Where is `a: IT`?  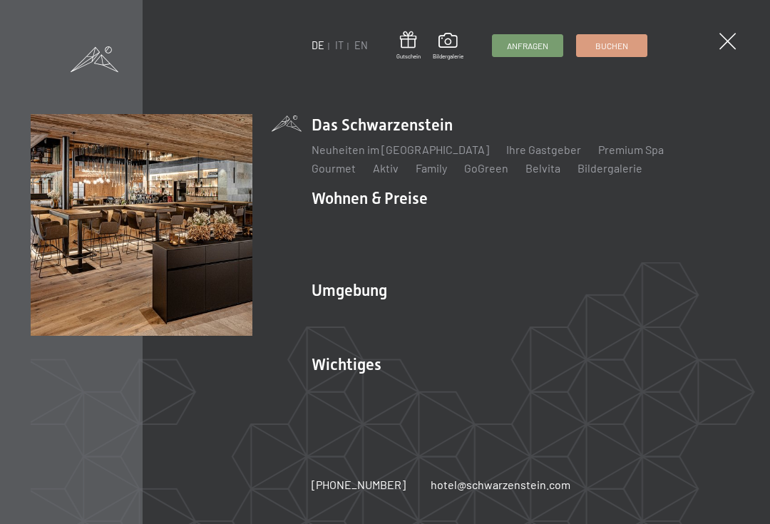
a: IT is located at coordinates (339, 45).